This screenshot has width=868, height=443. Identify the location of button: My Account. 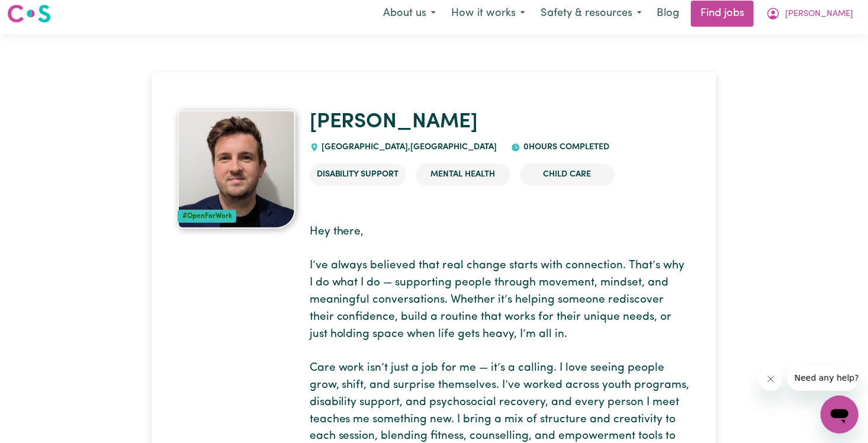
(809, 14).